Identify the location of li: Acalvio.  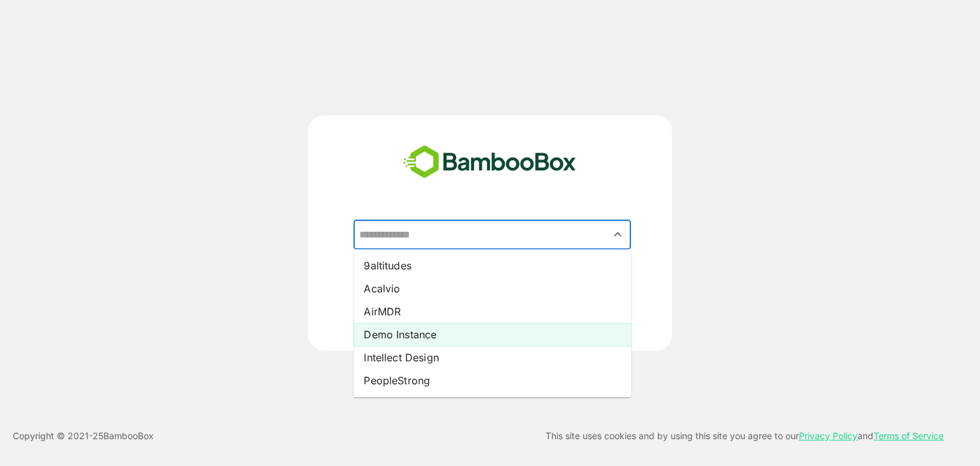
(492, 289).